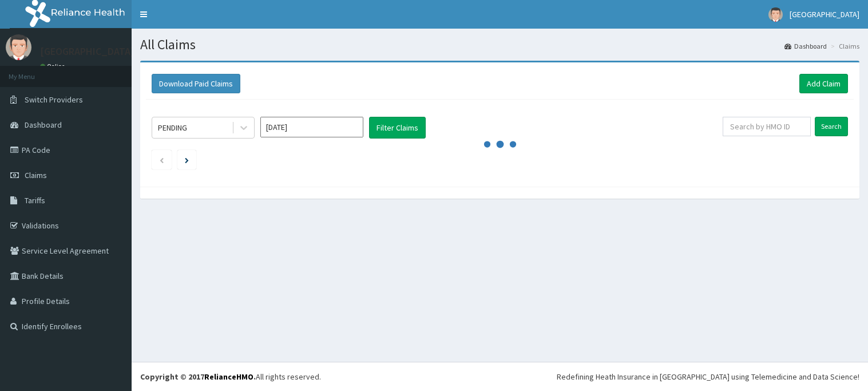 This screenshot has width=868, height=391. I want to click on span: Dashboard, so click(43, 125).